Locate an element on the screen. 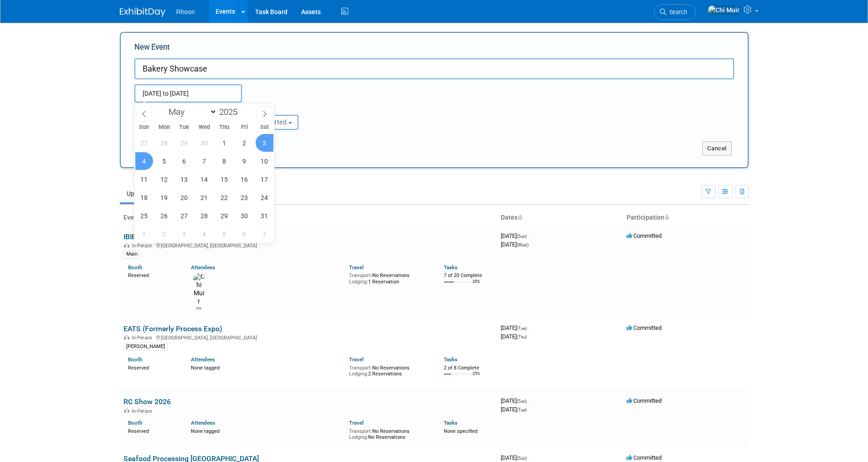  span: June 6, 2025 is located at coordinates (244, 234).